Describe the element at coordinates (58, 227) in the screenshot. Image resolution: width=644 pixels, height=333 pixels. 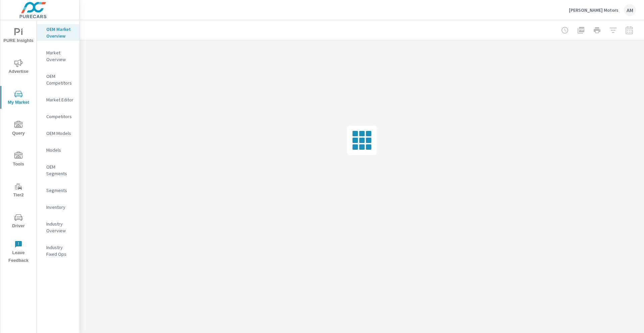
I see `div: Industry Overview` at that location.